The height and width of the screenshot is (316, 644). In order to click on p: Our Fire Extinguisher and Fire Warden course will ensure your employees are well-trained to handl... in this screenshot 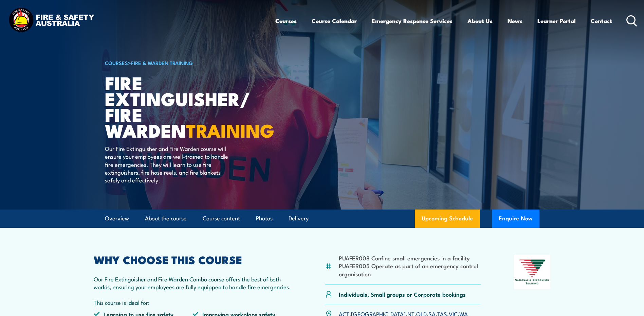, I will do `click(167, 164)`.